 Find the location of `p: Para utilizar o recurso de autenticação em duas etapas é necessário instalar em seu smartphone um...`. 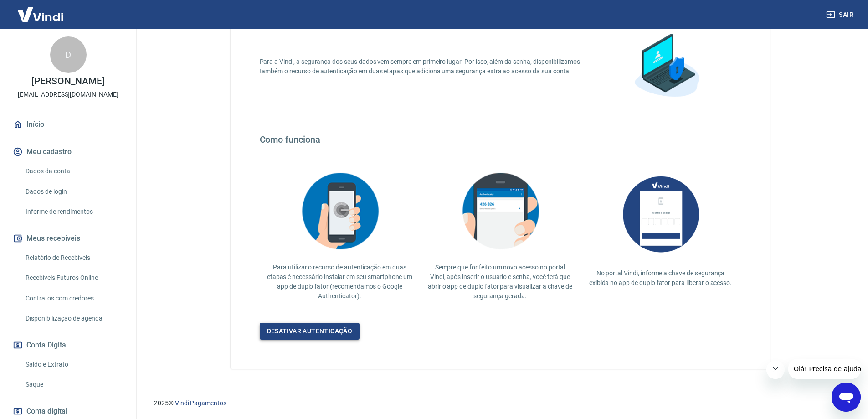

p: Para utilizar o recurso de autenticação em duas etapas é necessário instalar em seu smartphone um... is located at coordinates (340, 282).